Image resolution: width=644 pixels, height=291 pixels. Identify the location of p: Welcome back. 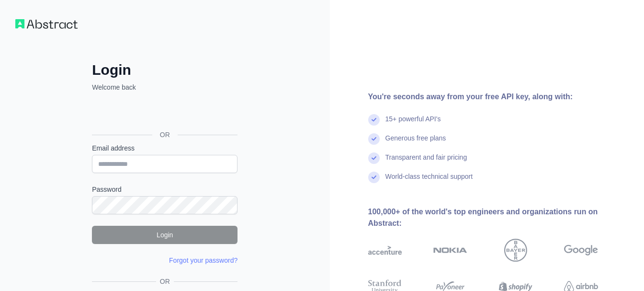
(165, 87).